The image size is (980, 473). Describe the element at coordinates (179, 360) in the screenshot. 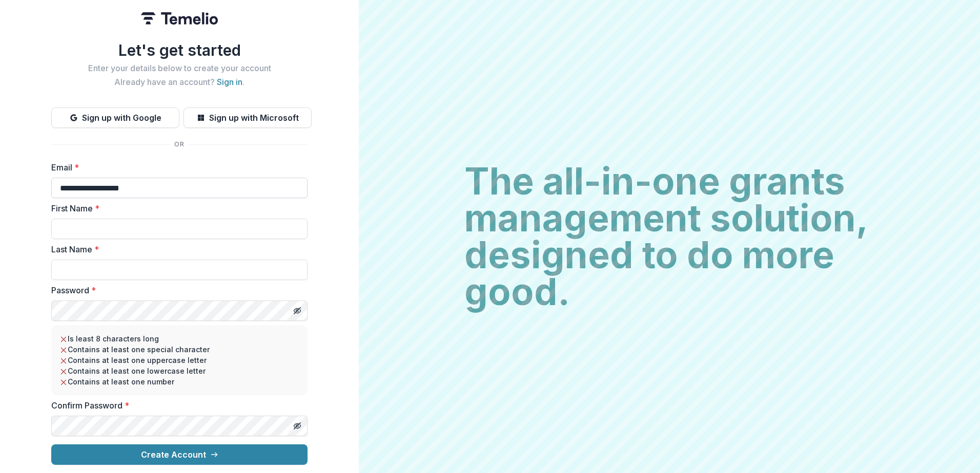

I see `li: Contains at least one uppercase letter` at that location.